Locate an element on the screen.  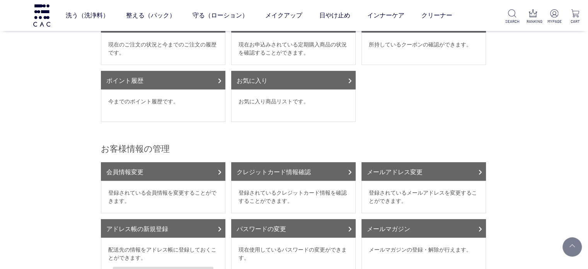
a: MYPAGE is located at coordinates (554, 17).